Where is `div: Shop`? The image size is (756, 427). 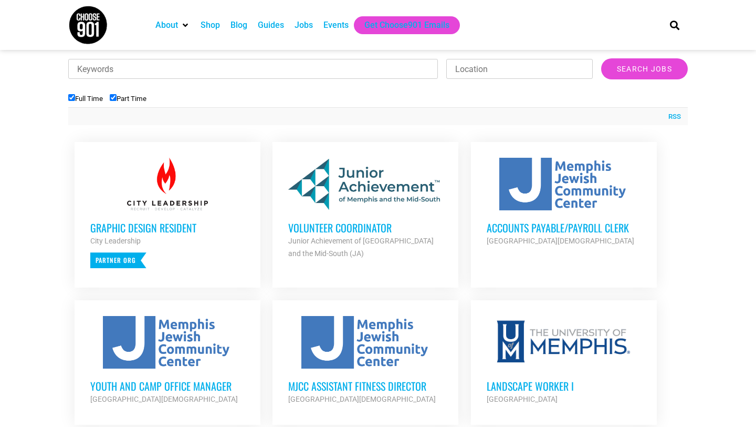 div: Shop is located at coordinates (210, 25).